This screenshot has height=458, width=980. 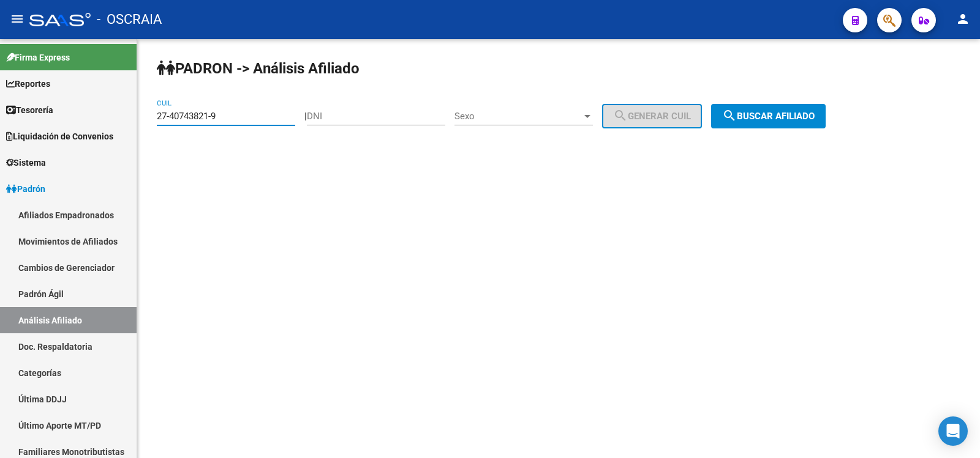 What do you see at coordinates (28, 84) in the screenshot?
I see `span: Reportes` at bounding box center [28, 84].